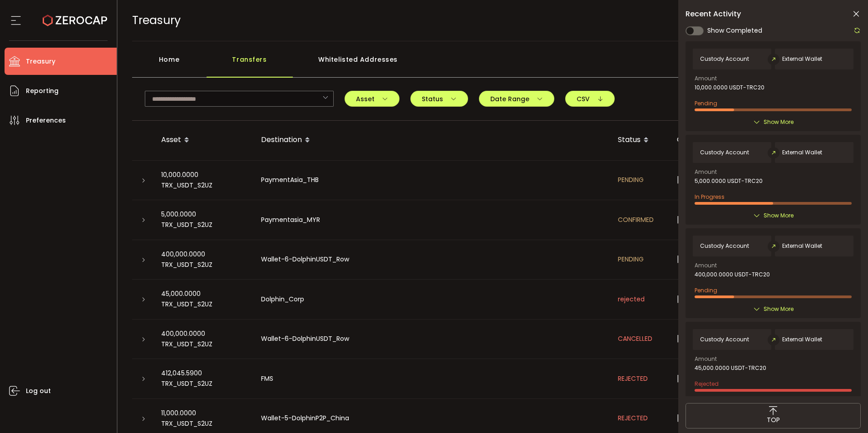 Image resolution: width=868 pixels, height=433 pixels. I want to click on button: Asset, so click(372, 99).